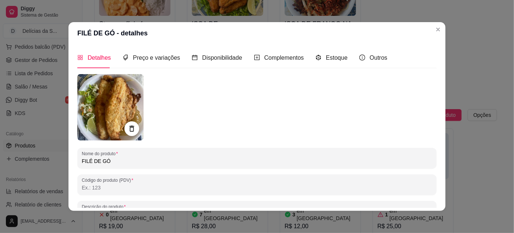 The image size is (514, 233). What do you see at coordinates (195, 57) in the screenshot?
I see `span: calendar` at bounding box center [195, 57].